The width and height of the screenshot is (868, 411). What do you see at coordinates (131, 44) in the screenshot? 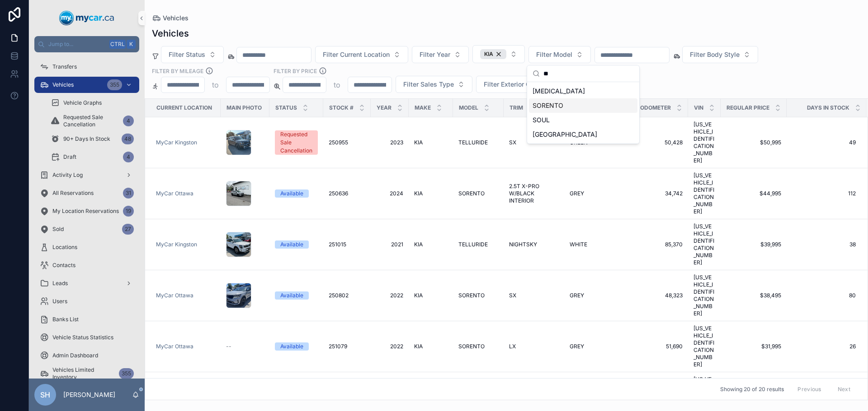
I see `span: K` at bounding box center [131, 44].